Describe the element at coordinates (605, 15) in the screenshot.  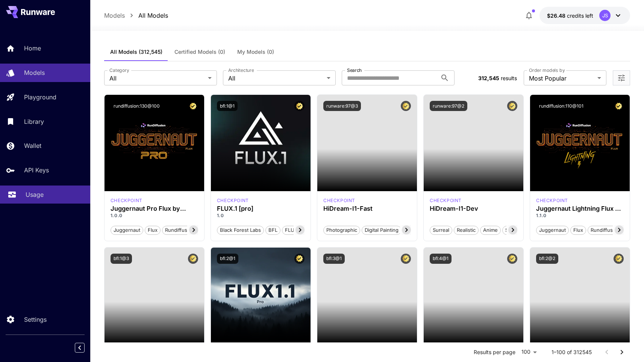
I see `div: JS` at that location.